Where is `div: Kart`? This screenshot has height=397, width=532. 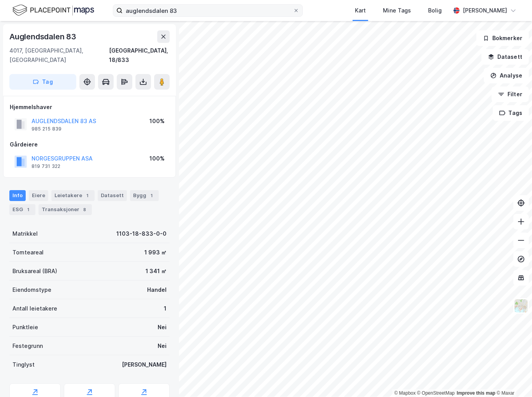
div: Kart is located at coordinates (360, 11).